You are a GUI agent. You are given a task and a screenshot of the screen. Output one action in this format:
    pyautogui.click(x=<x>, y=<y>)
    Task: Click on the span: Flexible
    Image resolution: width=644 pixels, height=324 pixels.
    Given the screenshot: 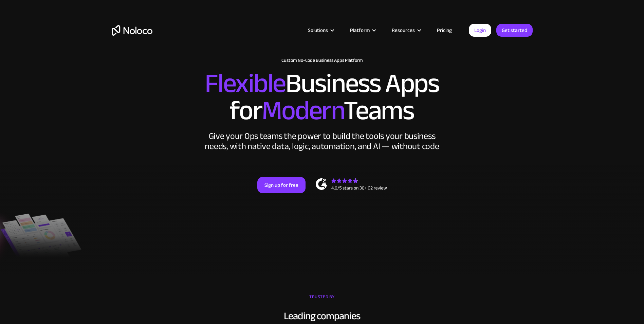 What is the action you would take?
    pyautogui.click(x=245, y=83)
    